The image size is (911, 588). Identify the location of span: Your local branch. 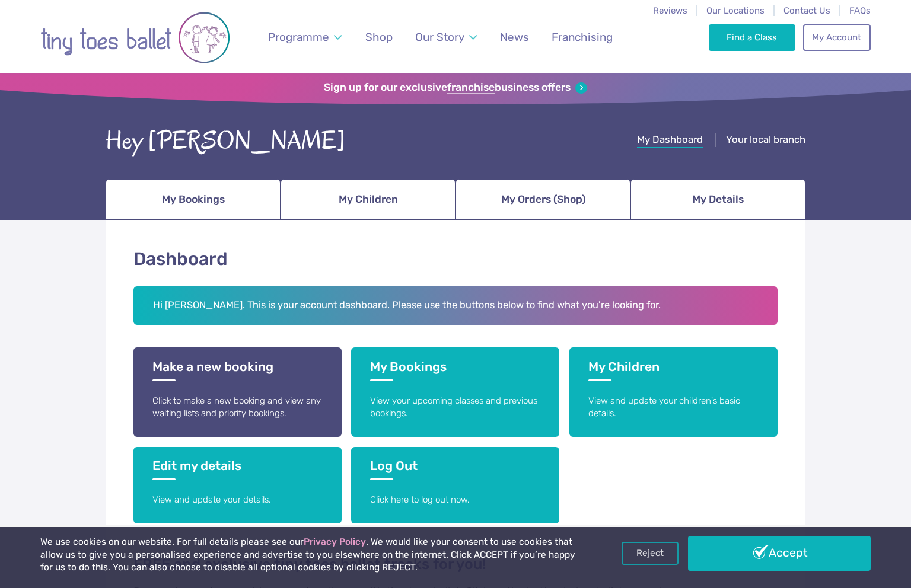
(765, 139).